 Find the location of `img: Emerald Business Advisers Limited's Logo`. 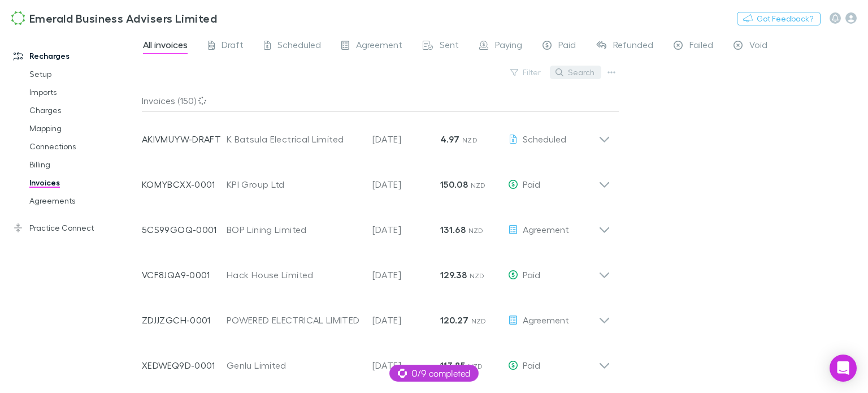

img: Emerald Business Advisers Limited's Logo is located at coordinates (19, 19).